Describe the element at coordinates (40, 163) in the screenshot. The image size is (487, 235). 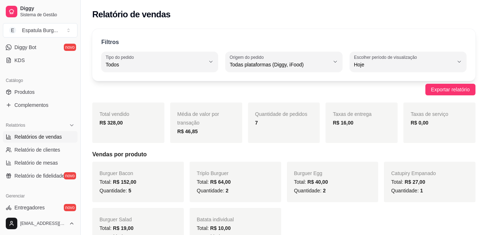
I see `a: Relatório de mesas` at that location.